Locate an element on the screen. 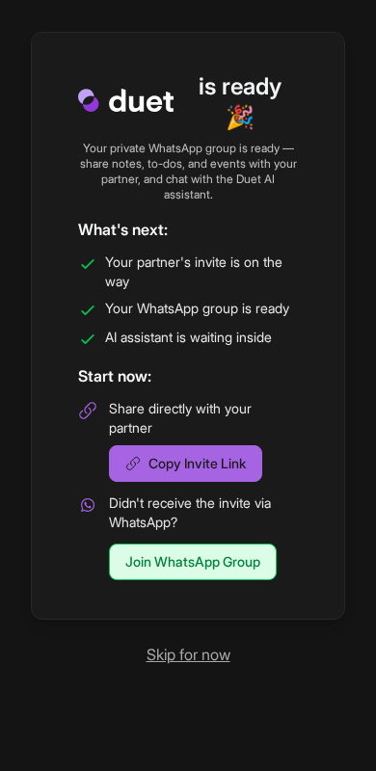 The height and width of the screenshot is (771, 376). h2: What's next: is located at coordinates (188, 229).